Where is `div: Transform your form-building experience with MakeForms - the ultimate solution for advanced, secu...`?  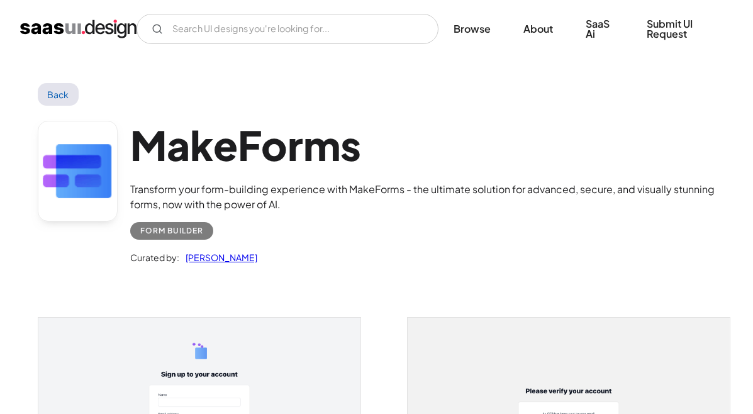 div: Transform your form-building experience with MakeForms - the ultimate solution for advanced, secu... is located at coordinates (423, 197).